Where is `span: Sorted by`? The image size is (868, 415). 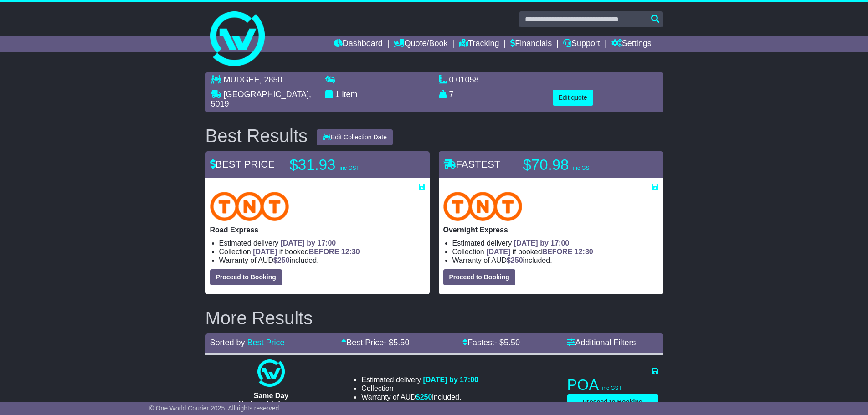 span: Sorted by is located at coordinates (227, 343).